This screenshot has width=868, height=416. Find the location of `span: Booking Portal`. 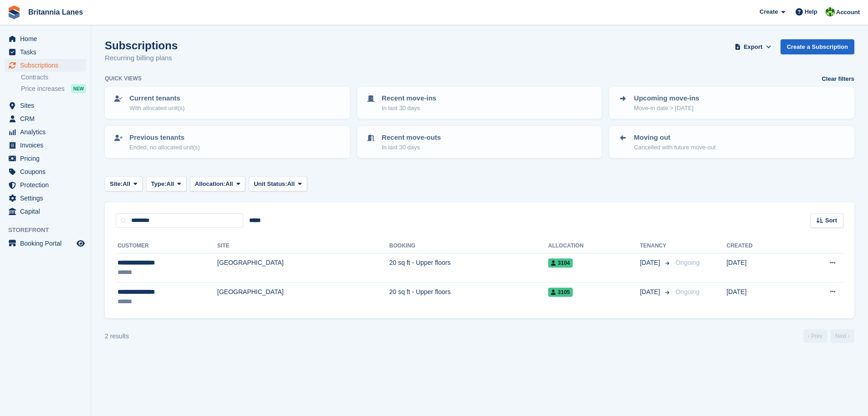

span: Booking Portal is located at coordinates (47, 243).